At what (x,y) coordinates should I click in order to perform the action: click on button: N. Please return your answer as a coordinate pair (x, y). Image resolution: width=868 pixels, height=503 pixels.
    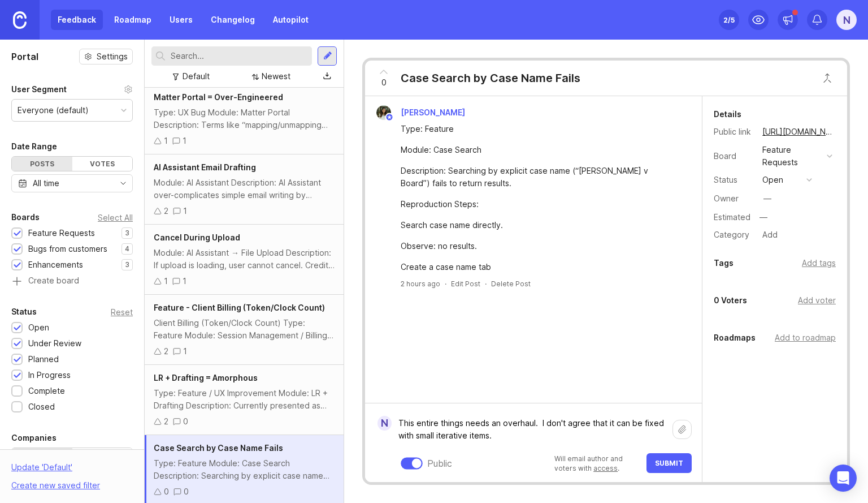
    Looking at the image, I should click on (846, 20).